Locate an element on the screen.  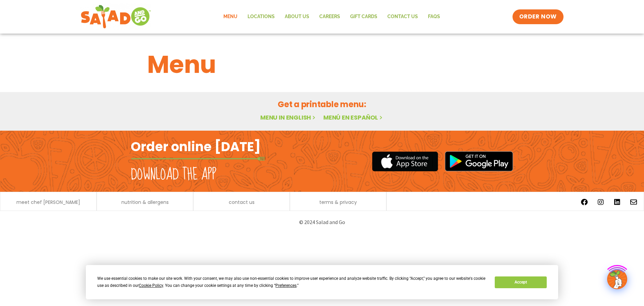
a: contact us is located at coordinates (241, 202).